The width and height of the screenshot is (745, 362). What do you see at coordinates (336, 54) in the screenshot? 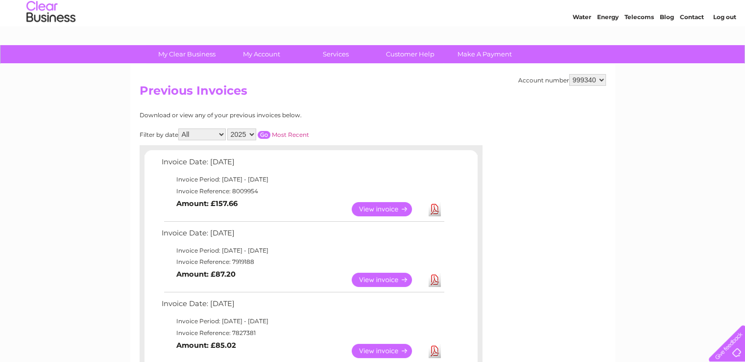
I see `a: Services` at bounding box center [336, 54].